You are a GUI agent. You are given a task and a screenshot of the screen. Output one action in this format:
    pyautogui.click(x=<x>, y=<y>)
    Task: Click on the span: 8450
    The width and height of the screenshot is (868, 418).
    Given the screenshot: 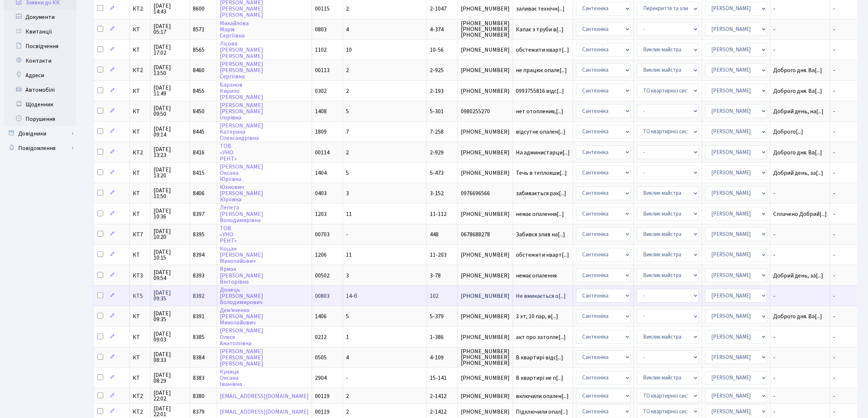 What is the action you would take?
    pyautogui.click(x=199, y=112)
    